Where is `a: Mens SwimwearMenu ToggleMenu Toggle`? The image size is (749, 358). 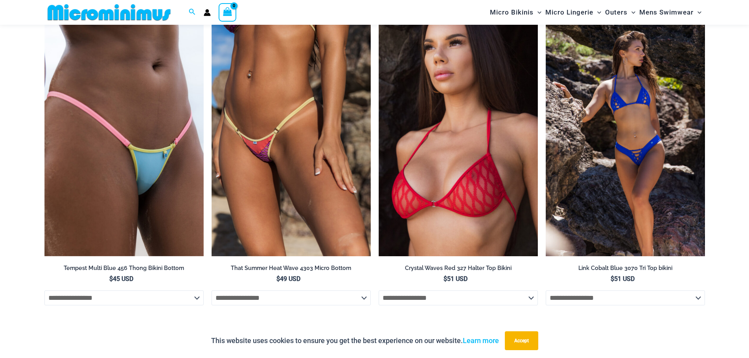
a: Mens SwimwearMenu ToggleMenu Toggle is located at coordinates (670, 12).